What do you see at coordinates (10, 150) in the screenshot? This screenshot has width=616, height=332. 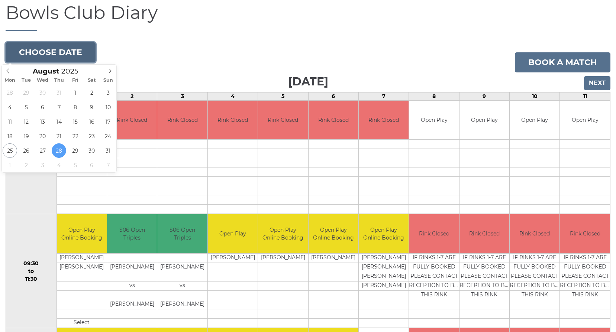 I see `span: August 25, 2025` at bounding box center [10, 150].